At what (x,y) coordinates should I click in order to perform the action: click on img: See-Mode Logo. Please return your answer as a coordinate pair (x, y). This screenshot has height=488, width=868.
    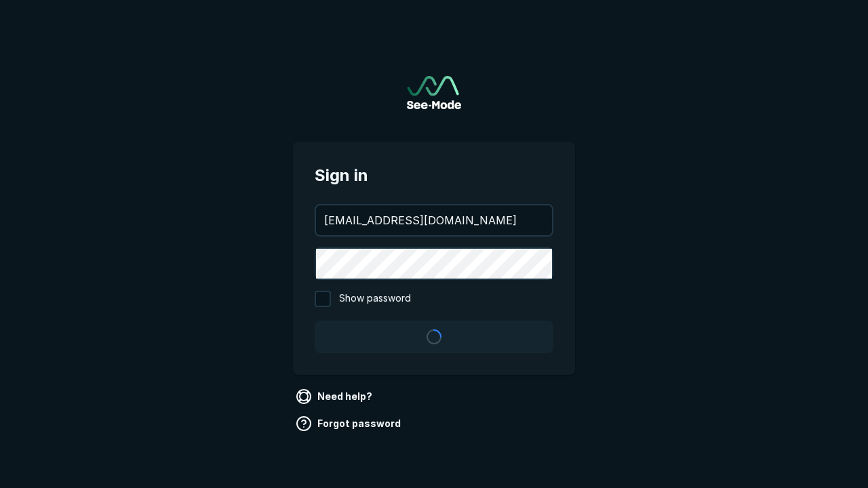
    Looking at the image, I should click on (434, 92).